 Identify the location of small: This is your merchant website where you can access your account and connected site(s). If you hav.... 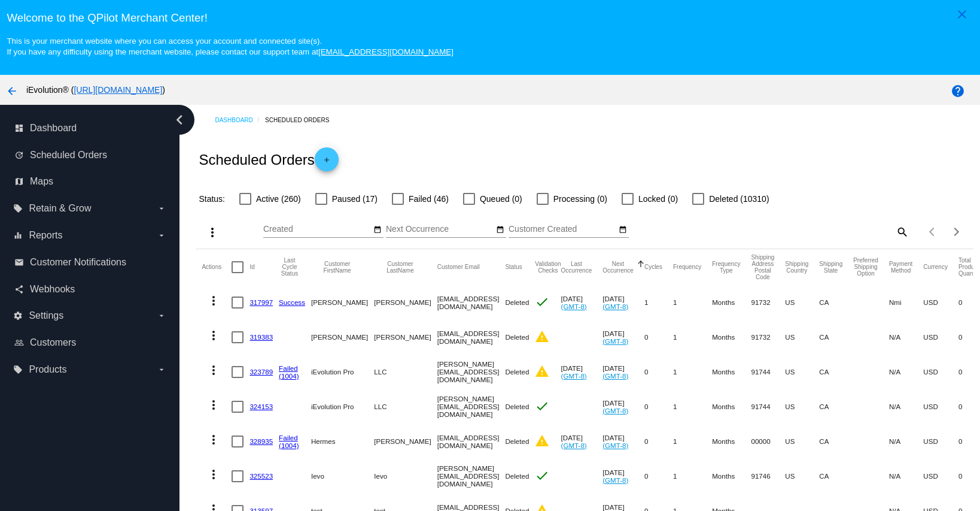
(229, 46).